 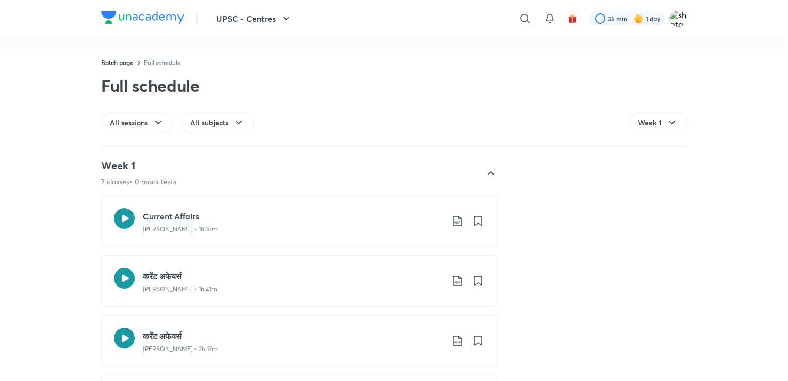 What do you see at coordinates (573, 19) in the screenshot?
I see `button: avatar` at bounding box center [573, 19].